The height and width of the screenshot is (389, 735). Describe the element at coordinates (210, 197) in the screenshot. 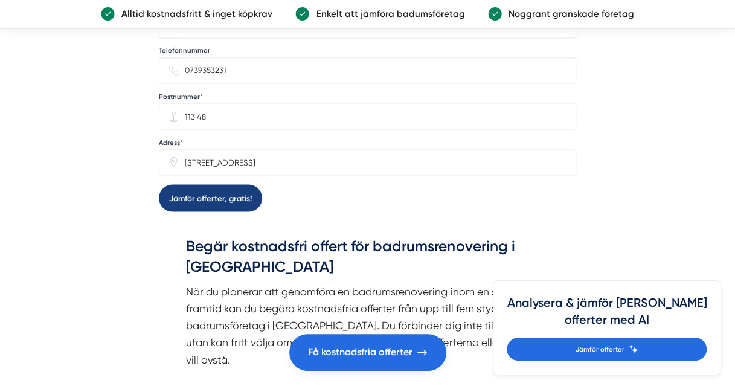

I see `button: Jämför offerter, gratis!` at that location.